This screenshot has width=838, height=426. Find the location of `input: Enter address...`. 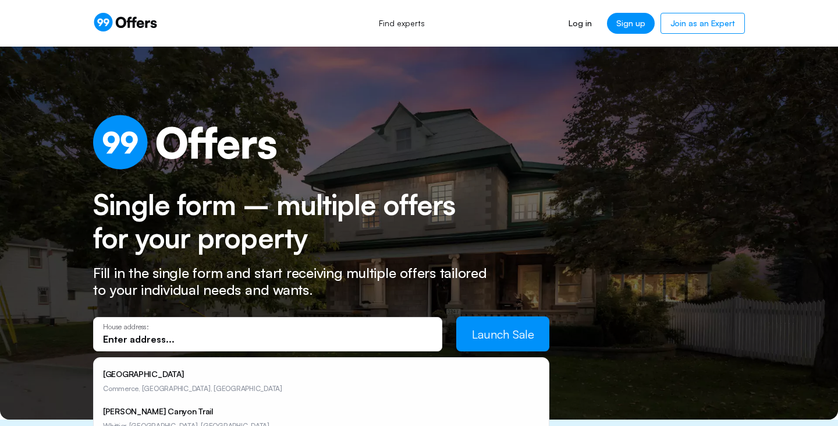

input: Enter address... is located at coordinates (268, 339).